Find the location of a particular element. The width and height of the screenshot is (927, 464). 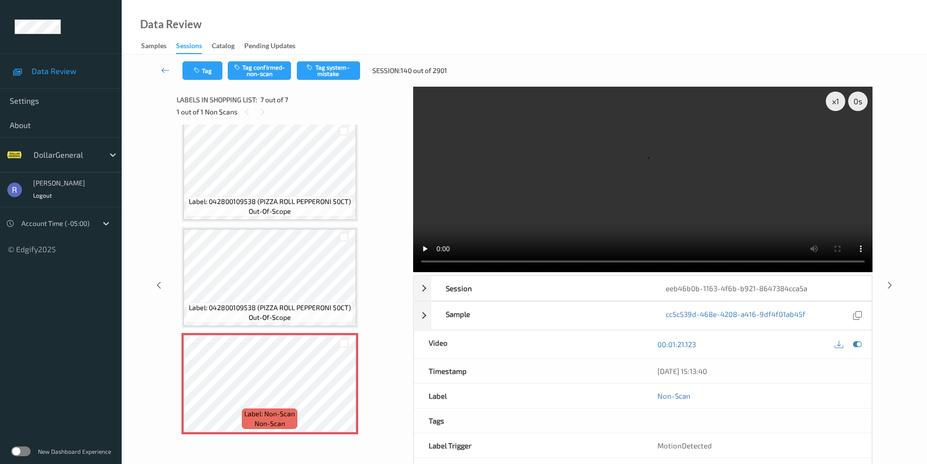

div: x 1 is located at coordinates (835, 101).